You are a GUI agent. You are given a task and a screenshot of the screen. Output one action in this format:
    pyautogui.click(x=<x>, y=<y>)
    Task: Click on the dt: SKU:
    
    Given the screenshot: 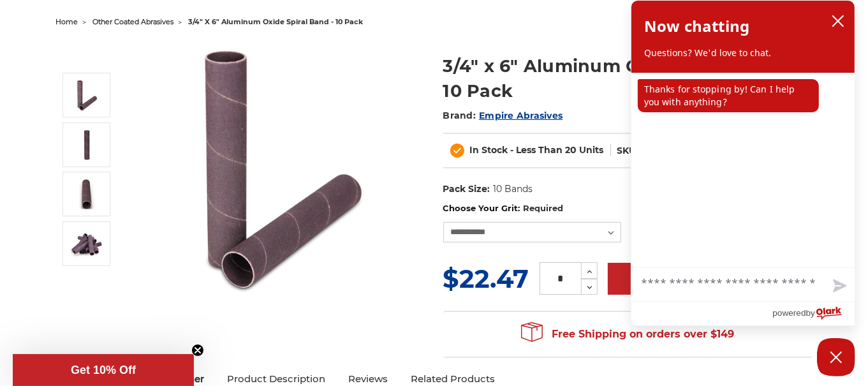 What is the action you would take?
    pyautogui.click(x=628, y=151)
    